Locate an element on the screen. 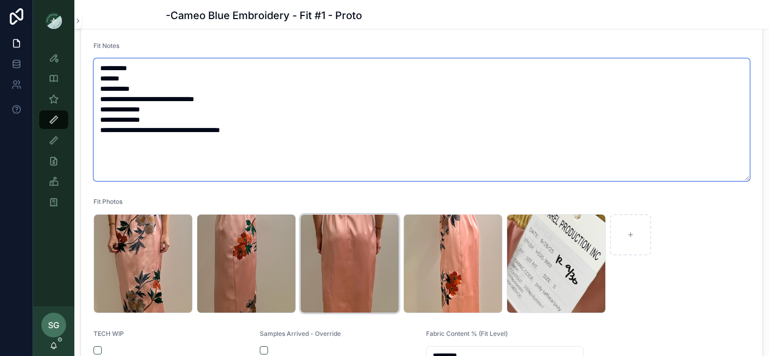 Image resolution: width=769 pixels, height=356 pixels. span: TECH WIP is located at coordinates (108, 334).